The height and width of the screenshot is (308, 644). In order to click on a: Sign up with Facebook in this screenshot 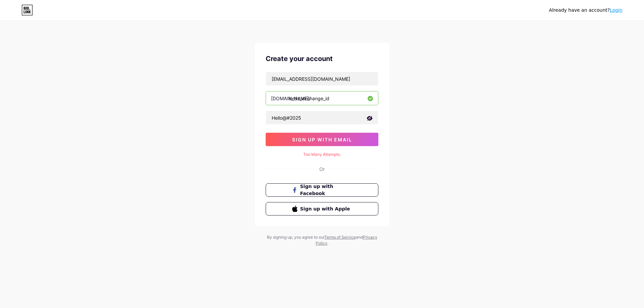, I will do `click(322, 190)`.